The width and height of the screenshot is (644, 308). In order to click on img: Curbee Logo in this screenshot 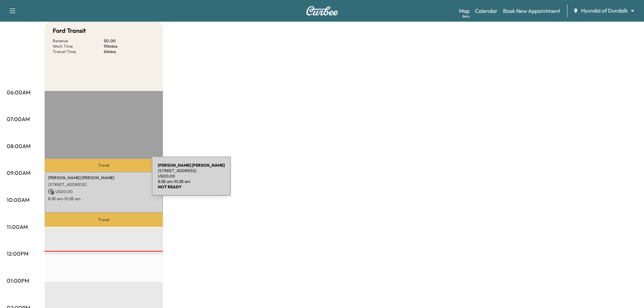, I will do `click(322, 11)`.